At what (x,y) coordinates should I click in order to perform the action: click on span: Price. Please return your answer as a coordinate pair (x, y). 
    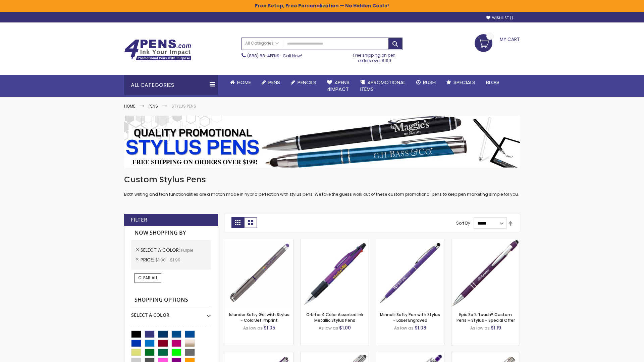
    Looking at the image, I should click on (148, 260).